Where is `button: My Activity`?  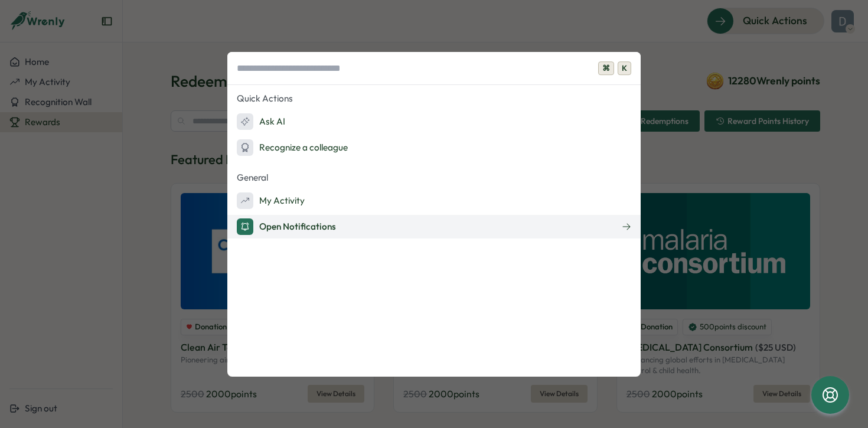 button: My Activity is located at coordinates (434, 201).